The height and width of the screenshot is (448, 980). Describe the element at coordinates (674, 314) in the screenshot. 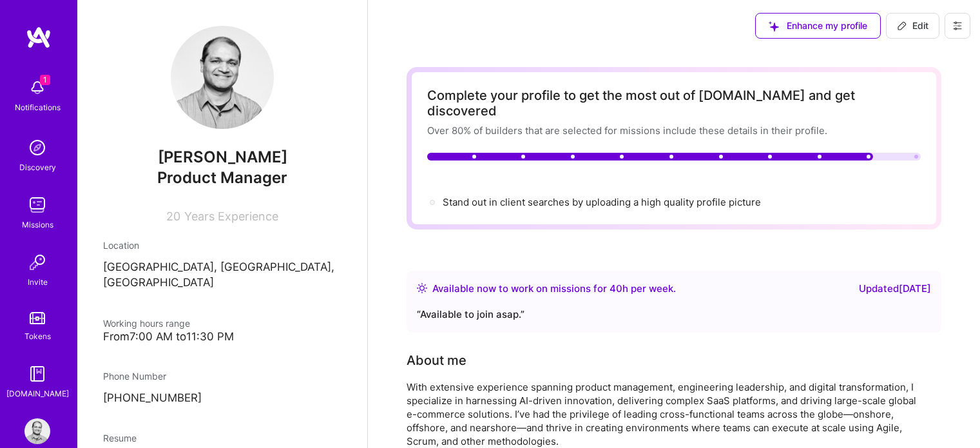

I see `div: “ Available to join asap. ”` at that location.